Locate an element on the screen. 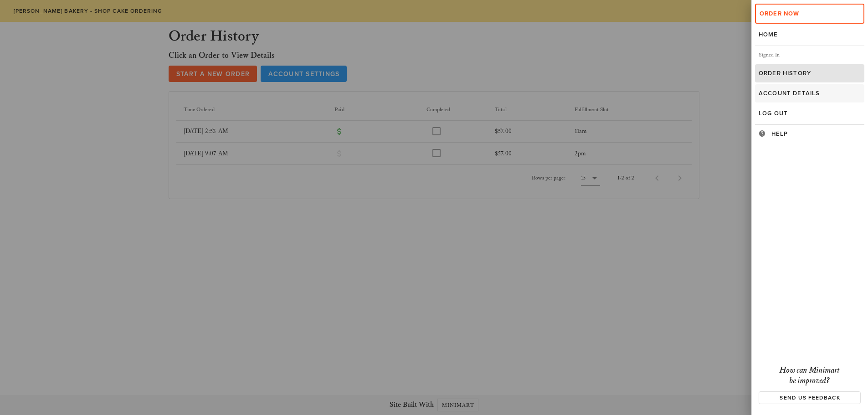 Image resolution: width=868 pixels, height=415 pixels. a: Help is located at coordinates (810, 134).